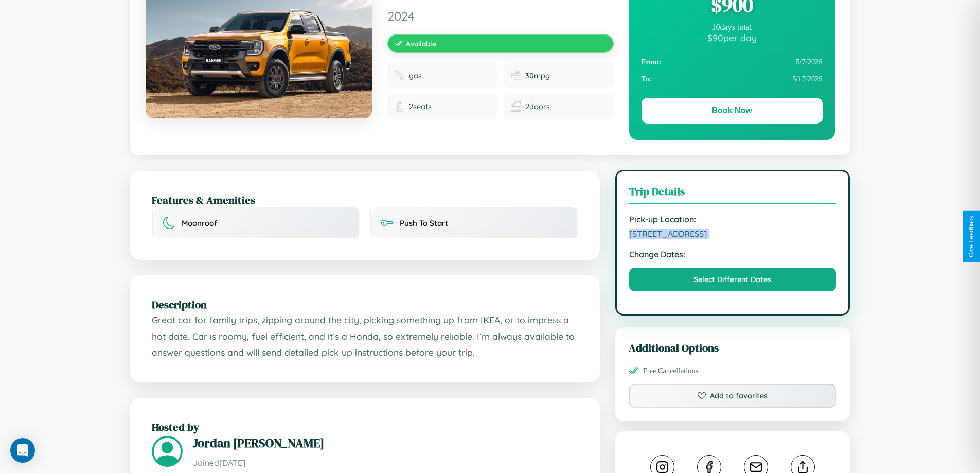 This screenshot has width=980, height=473. I want to click on strong: Change Dates:, so click(733, 254).